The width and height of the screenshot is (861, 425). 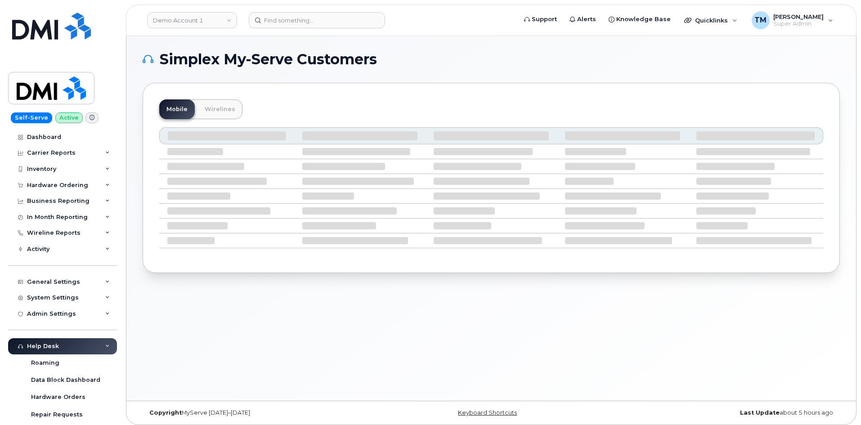 I want to click on div: about 5 hours ago, so click(x=724, y=413).